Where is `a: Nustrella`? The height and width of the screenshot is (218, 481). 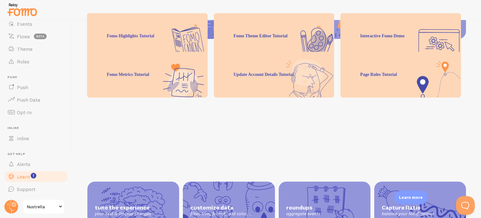
a: Nustrella is located at coordinates (44, 206).